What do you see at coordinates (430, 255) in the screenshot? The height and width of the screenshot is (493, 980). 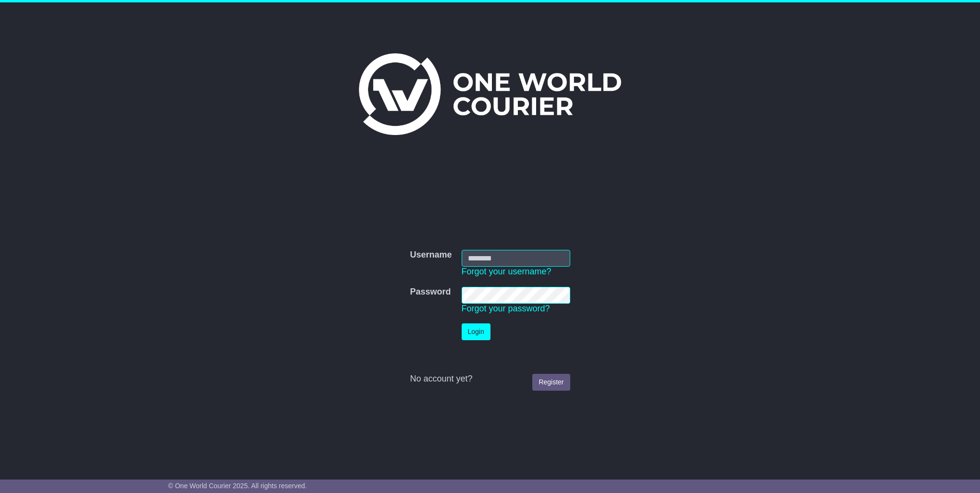 I see `label: Username` at bounding box center [430, 255].